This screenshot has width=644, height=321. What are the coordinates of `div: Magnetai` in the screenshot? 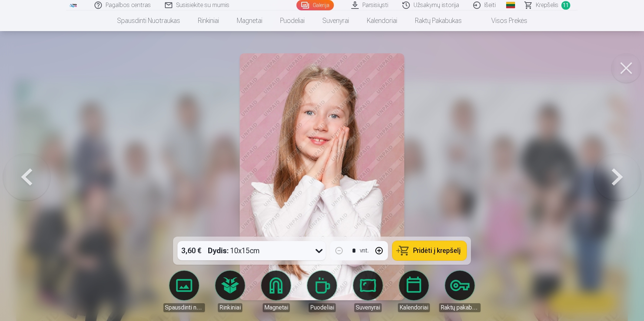 It's located at (276, 307).